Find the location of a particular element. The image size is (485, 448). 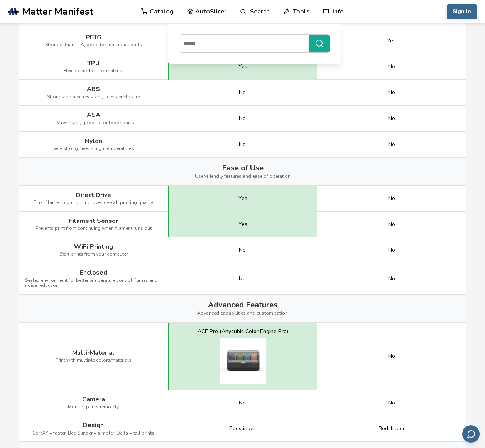

span: Sealed environment for better temperature control, fumes and noise reduction is located at coordinates (93, 283).